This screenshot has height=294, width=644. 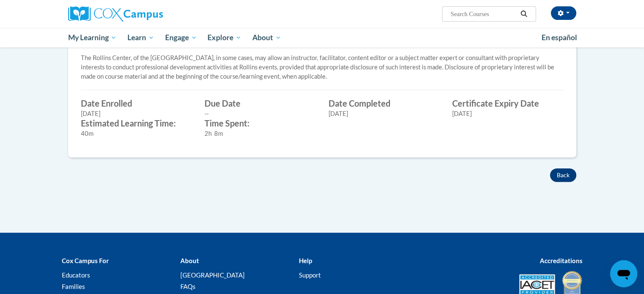 I want to click on span: Learn, so click(x=141, y=38).